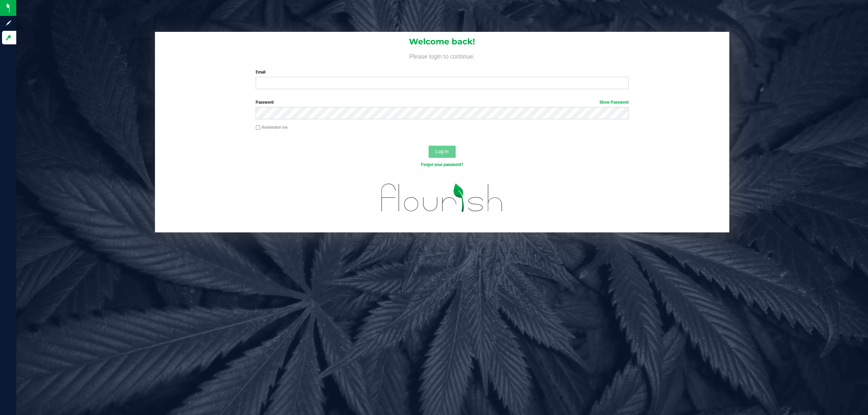  What do you see at coordinates (258, 128) in the screenshot?
I see `input: Remember me` at bounding box center [258, 128].